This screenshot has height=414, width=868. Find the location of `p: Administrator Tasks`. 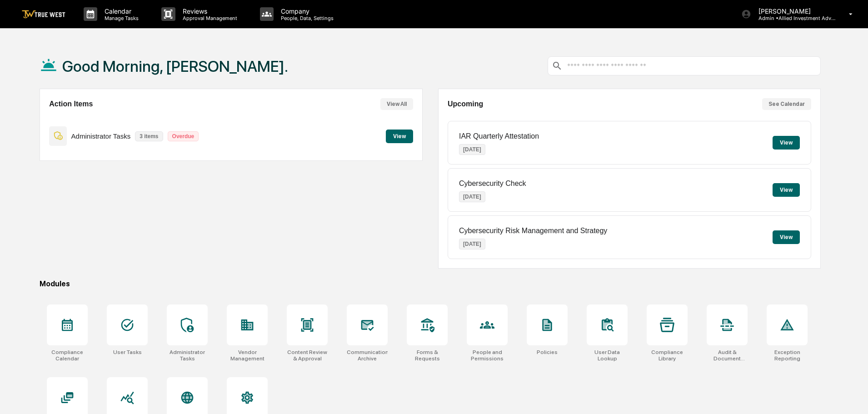

p: Administrator Tasks is located at coordinates (101, 136).